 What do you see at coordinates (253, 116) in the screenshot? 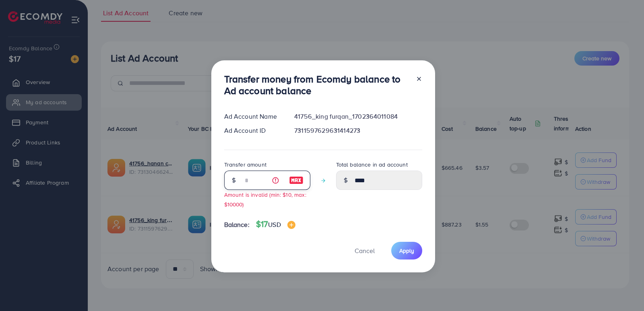
I see `div: Ad Account Name` at bounding box center [253, 116].